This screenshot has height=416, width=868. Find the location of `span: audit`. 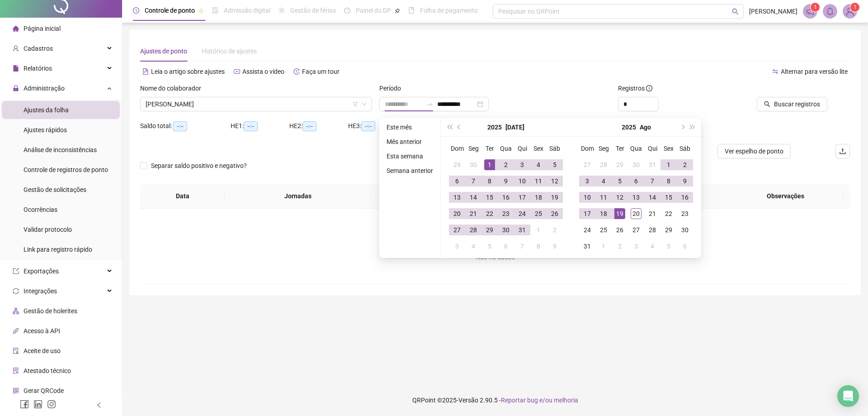

span: audit is located at coordinates (16, 351).